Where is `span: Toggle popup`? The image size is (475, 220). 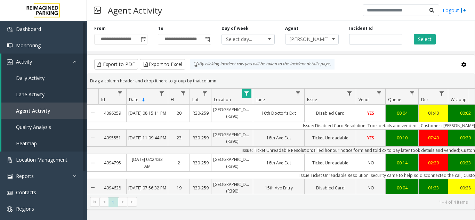
span: Toggle popup is located at coordinates (207, 39).